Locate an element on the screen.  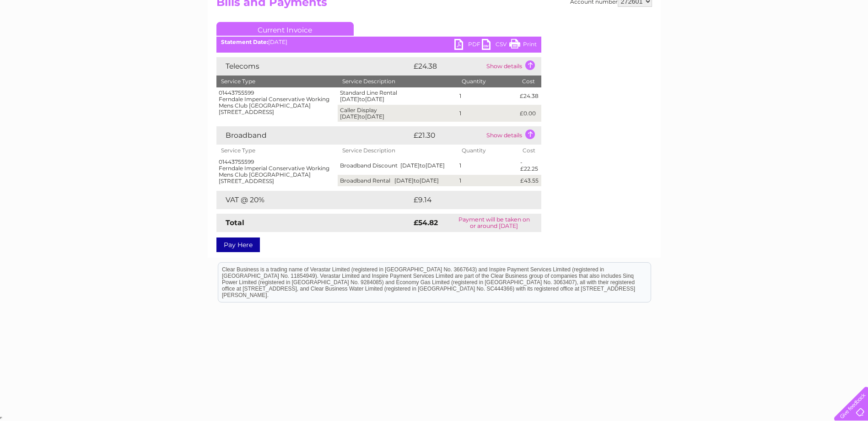
td: £43.55 is located at coordinates (529, 180).